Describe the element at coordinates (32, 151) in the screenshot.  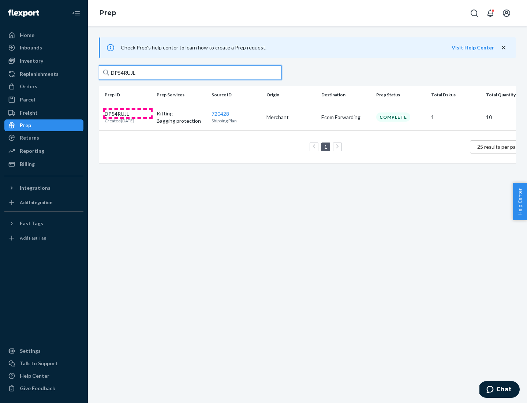
I see `div: Reporting` at that location.